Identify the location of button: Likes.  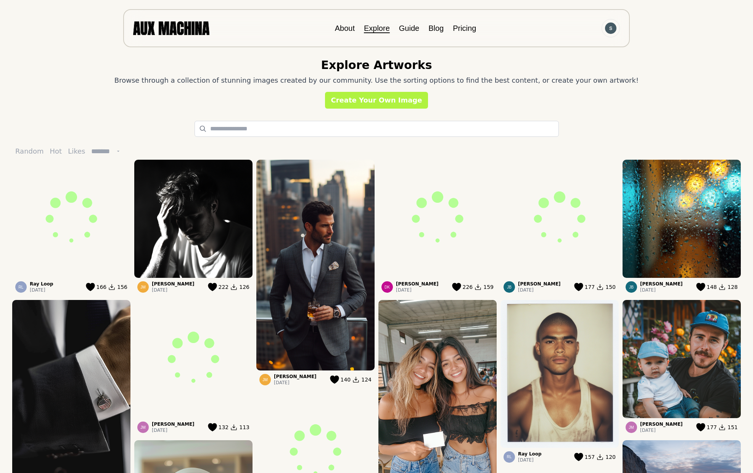
(76, 151).